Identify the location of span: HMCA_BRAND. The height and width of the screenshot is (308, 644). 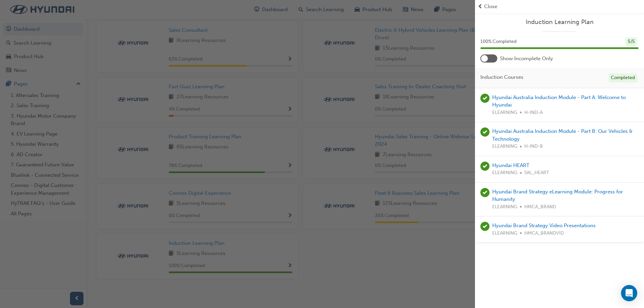
(540, 207).